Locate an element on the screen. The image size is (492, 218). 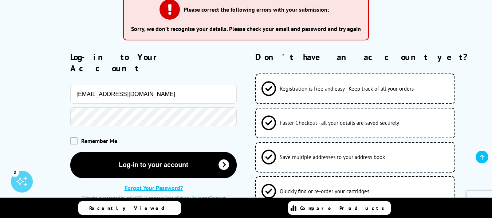
span: Recently Viewed is located at coordinates (130, 208).